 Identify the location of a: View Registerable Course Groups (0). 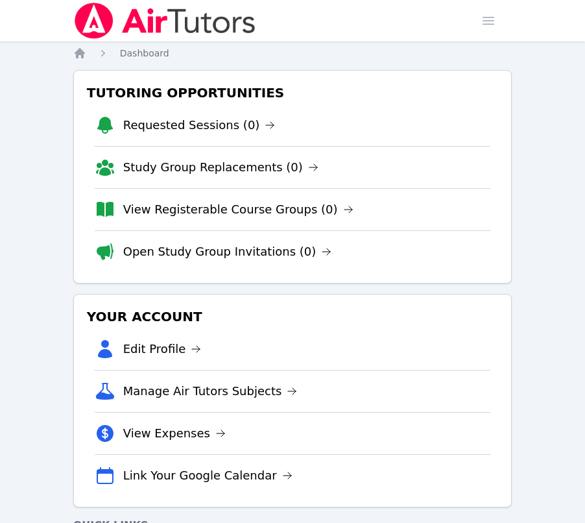
(238, 209).